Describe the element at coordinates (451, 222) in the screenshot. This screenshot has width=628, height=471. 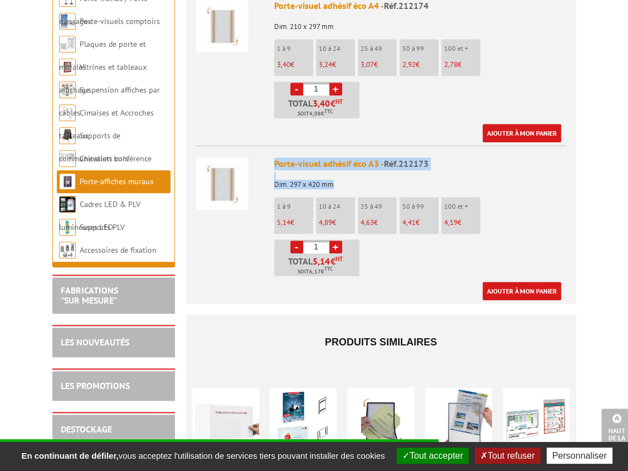
I see `span: 4,19` at that location.